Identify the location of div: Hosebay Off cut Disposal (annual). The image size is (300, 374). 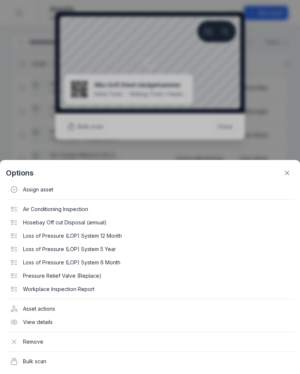
(150, 222).